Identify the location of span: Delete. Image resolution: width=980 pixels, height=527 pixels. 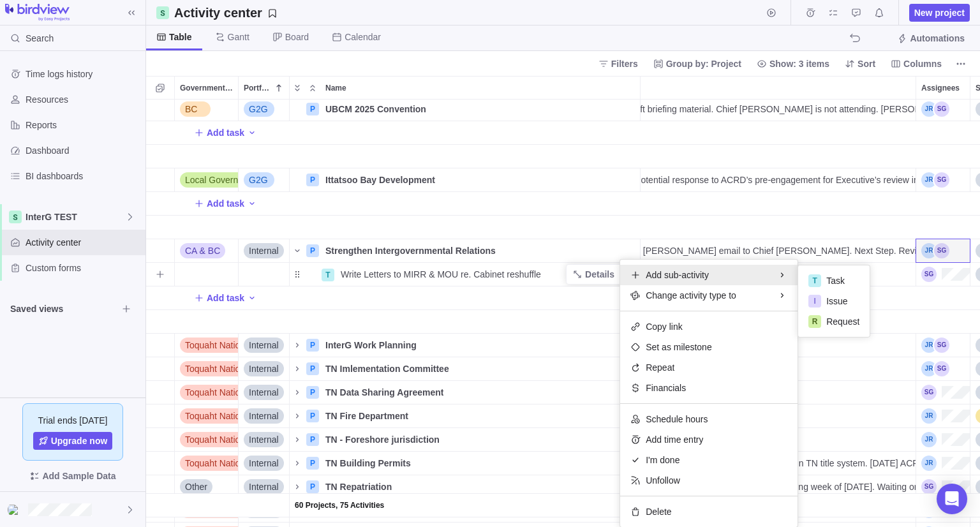
(659, 511).